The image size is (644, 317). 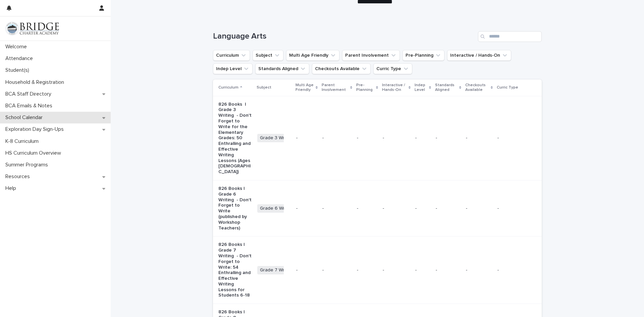 I want to click on img: V1C1m3IdTEidaUdm9Hs0, so click(x=32, y=29).